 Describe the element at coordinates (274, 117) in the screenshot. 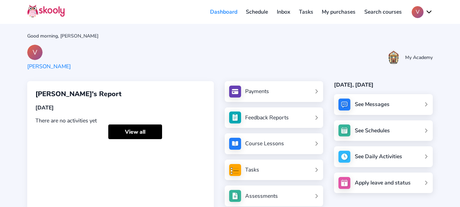

I see `a: Feedback Reports` at that location.